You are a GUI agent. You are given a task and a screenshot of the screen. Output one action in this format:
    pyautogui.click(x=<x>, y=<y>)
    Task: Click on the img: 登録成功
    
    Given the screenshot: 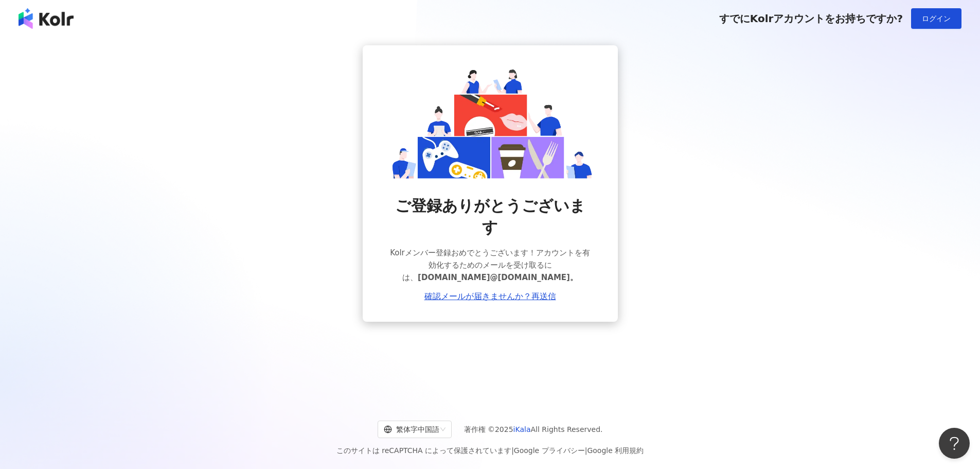 What is the action you would take?
    pyautogui.click(x=491, y=122)
    